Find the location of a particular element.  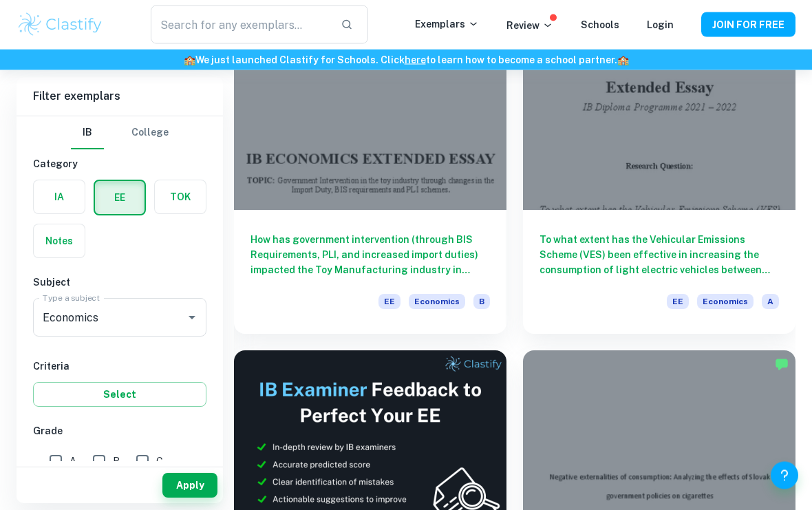

p: Review is located at coordinates (530, 25).